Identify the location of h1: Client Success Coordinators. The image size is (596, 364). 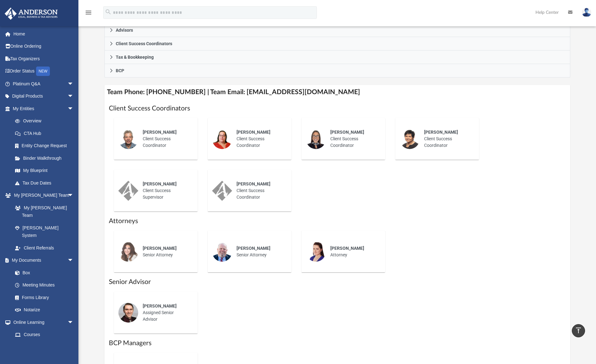
(337, 108).